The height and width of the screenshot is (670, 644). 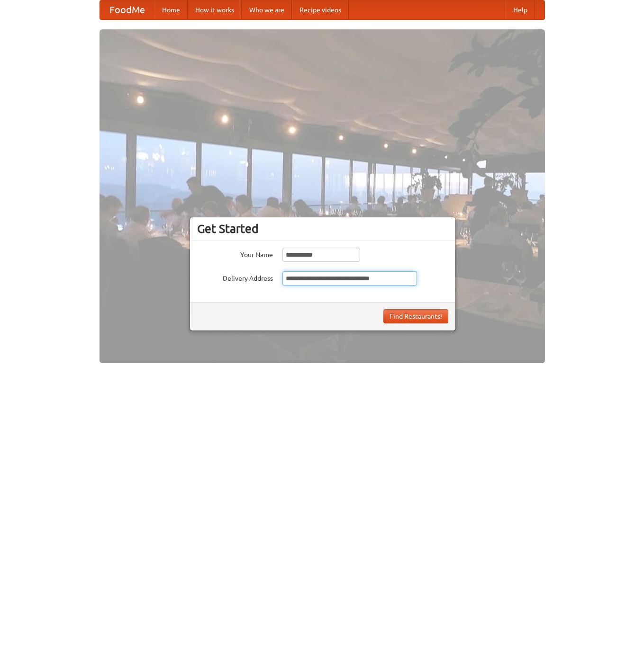 What do you see at coordinates (520, 10) in the screenshot?
I see `a: Help` at bounding box center [520, 10].